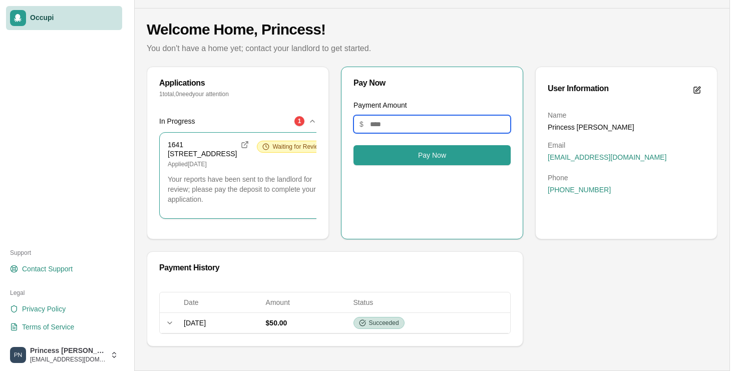 The height and width of the screenshot is (371, 736). Describe the element at coordinates (384, 323) in the screenshot. I see `span: Succeeded` at that location.